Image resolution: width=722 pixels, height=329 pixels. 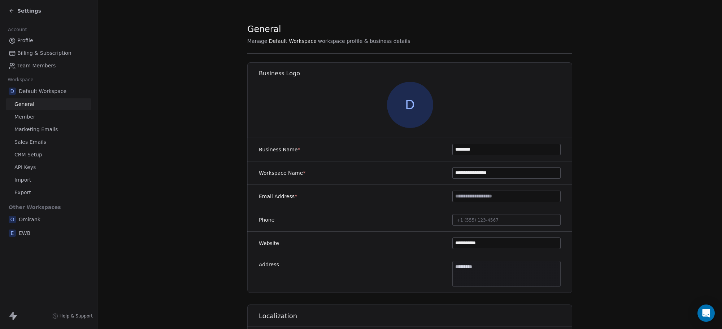 I want to click on span: Team Members, so click(x=36, y=66).